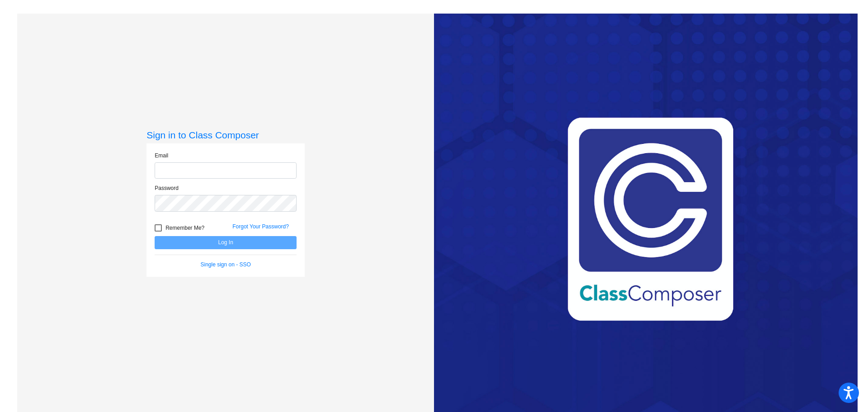  Describe the element at coordinates (260, 227) in the screenshot. I see `a: Forgot Your Password?` at that location.